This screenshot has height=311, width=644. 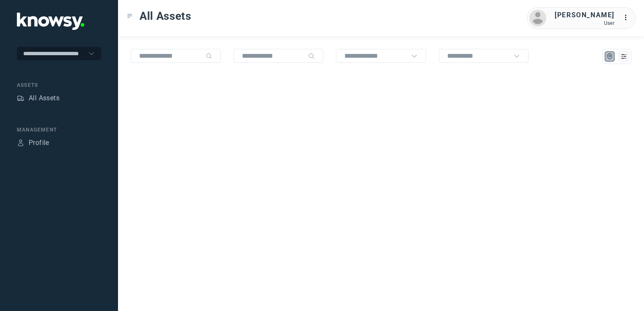 What do you see at coordinates (623, 56) in the screenshot?
I see `div: List` at bounding box center [623, 56].